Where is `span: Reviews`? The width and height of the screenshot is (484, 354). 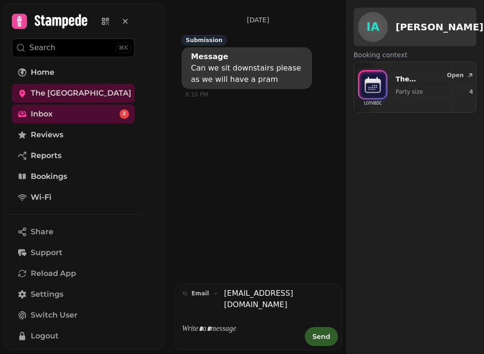
span: Reviews is located at coordinates (47, 135).